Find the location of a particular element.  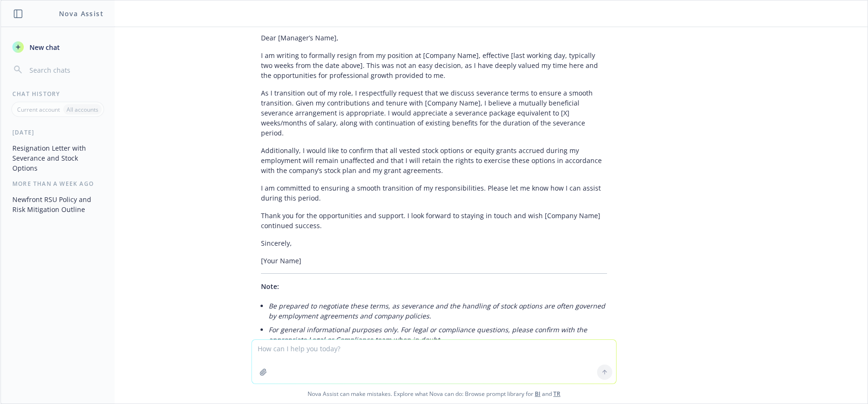

input: Search chats is located at coordinates (65, 70).